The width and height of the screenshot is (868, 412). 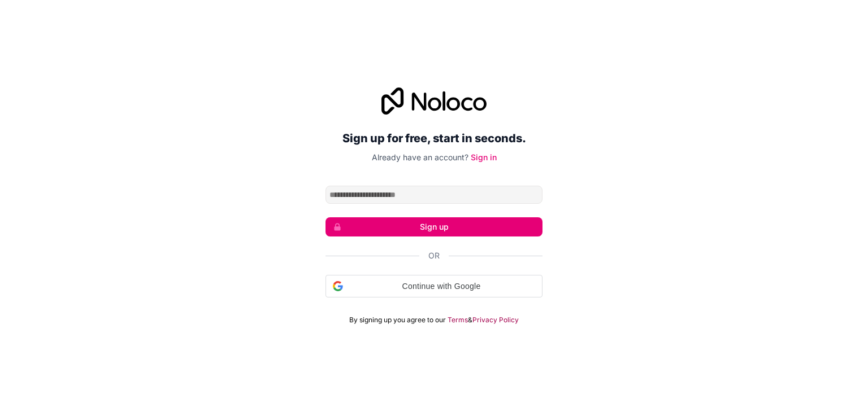 I want to click on span: Or, so click(x=434, y=256).